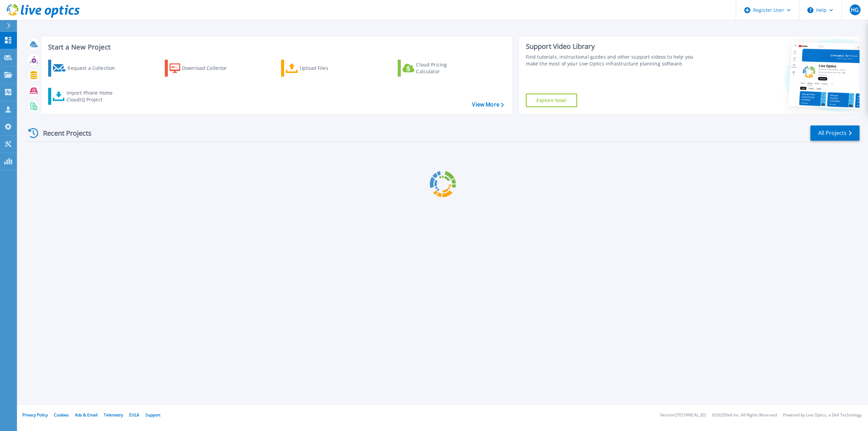 This screenshot has width=868, height=431. Describe the element at coordinates (35, 415) in the screenshot. I see `a: Privacy Policy` at that location.